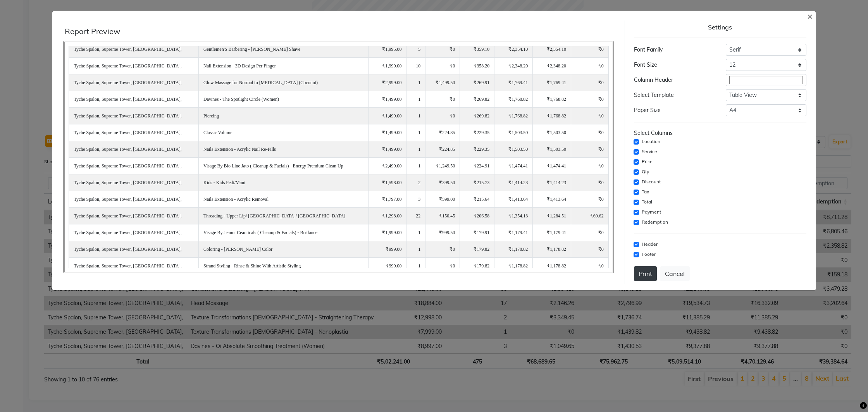 This screenshot has width=868, height=412. I want to click on td: 10, so click(416, 66).